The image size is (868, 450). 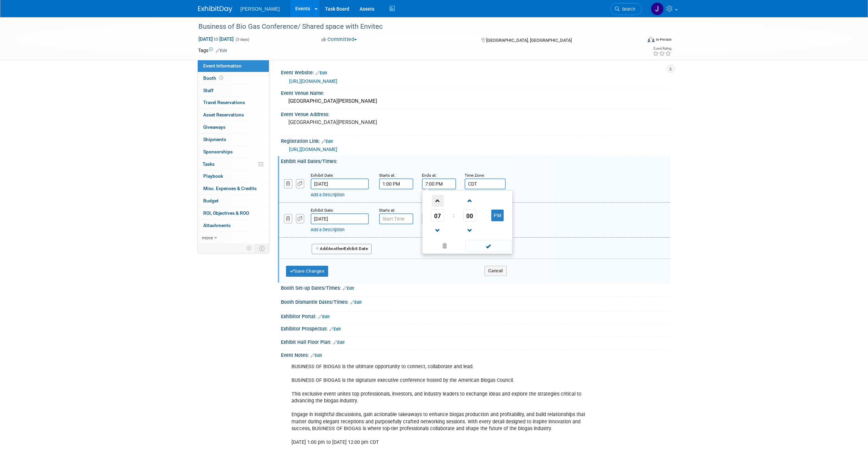 What do you see at coordinates (213, 78) in the screenshot?
I see `span: Booth` at bounding box center [213, 78].